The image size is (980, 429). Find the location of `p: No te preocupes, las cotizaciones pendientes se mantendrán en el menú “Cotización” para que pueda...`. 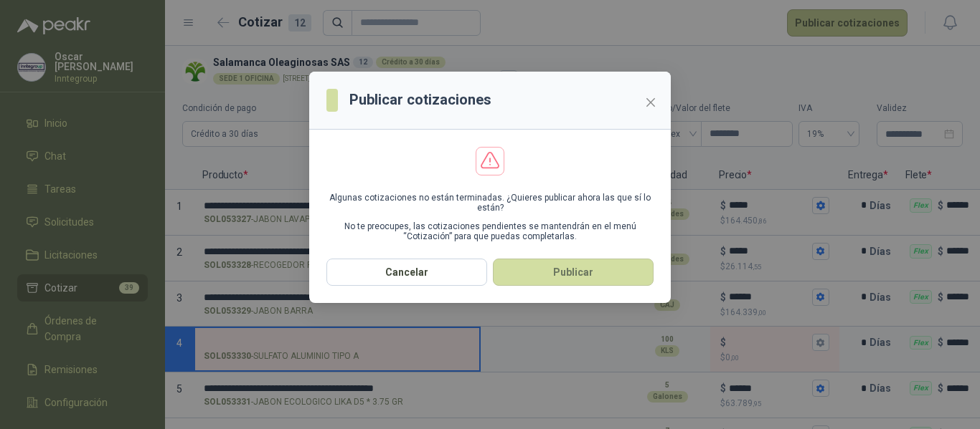

p: No te preocupes, las cotizaciones pendientes se mantendrán en el menú “Cotización” para que pueda... is located at coordinates (490, 231).